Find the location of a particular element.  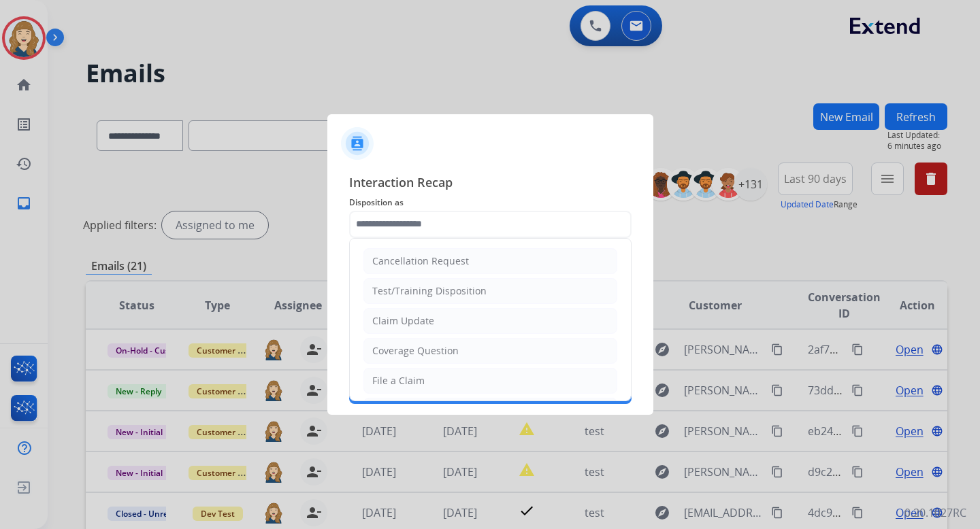

img: contactIcon is located at coordinates (357, 144).